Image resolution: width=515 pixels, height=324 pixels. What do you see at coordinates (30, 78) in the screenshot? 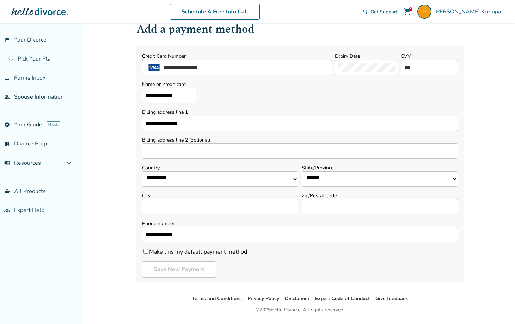
I see `span: Forms Inbox` at bounding box center [30, 78].